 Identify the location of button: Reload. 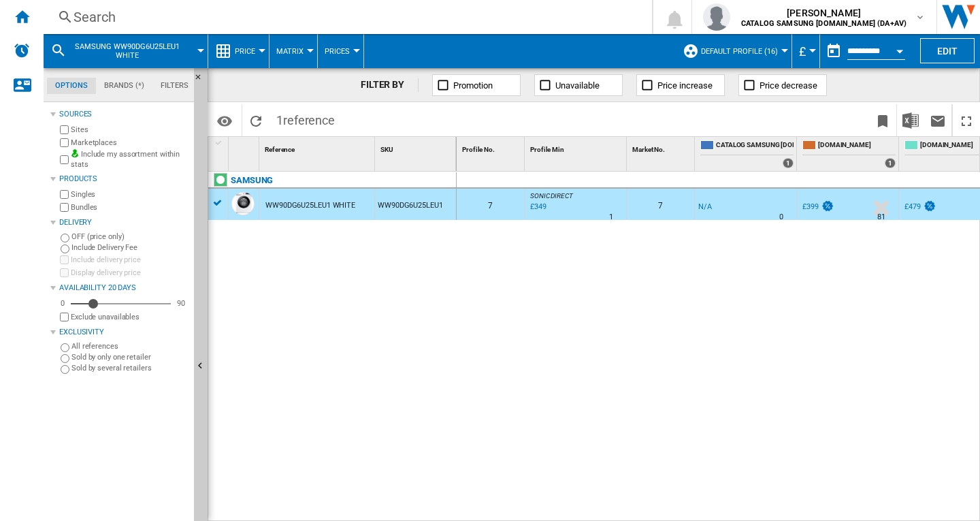
(256, 120).